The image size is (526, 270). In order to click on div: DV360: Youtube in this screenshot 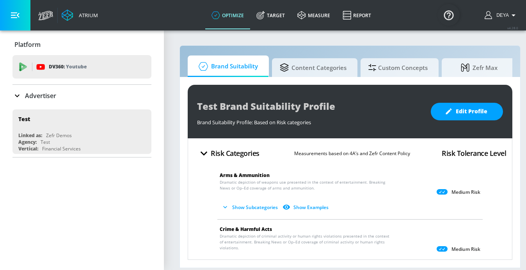, I will do `click(82, 67)`.